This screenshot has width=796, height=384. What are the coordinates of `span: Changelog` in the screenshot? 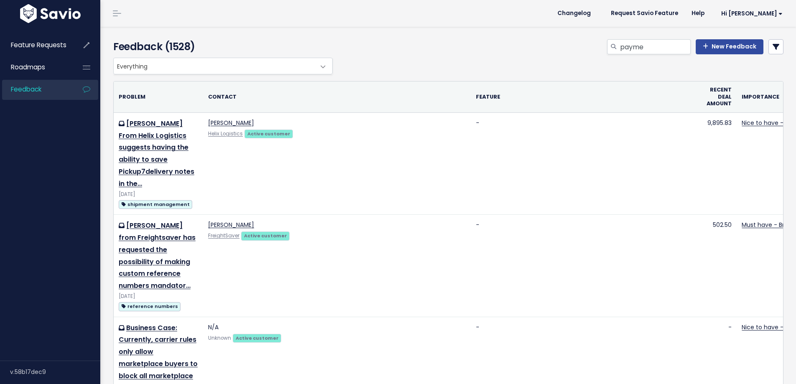 It's located at (574, 13).